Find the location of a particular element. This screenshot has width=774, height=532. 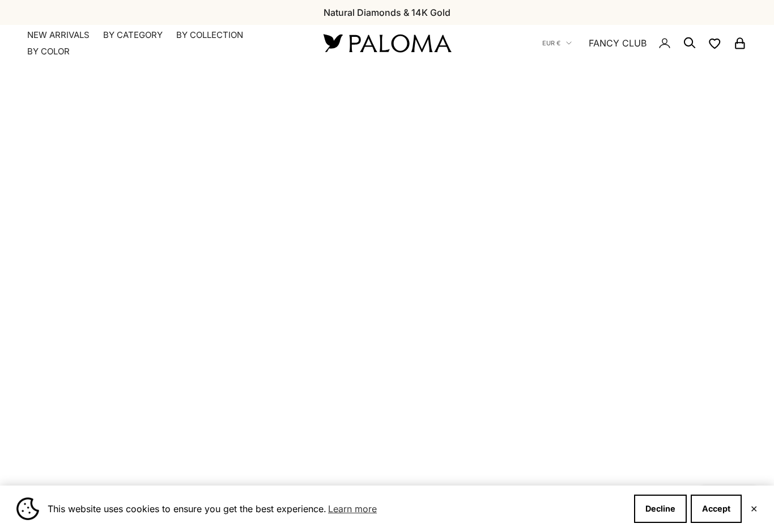

span: EUR € is located at coordinates (551, 43).